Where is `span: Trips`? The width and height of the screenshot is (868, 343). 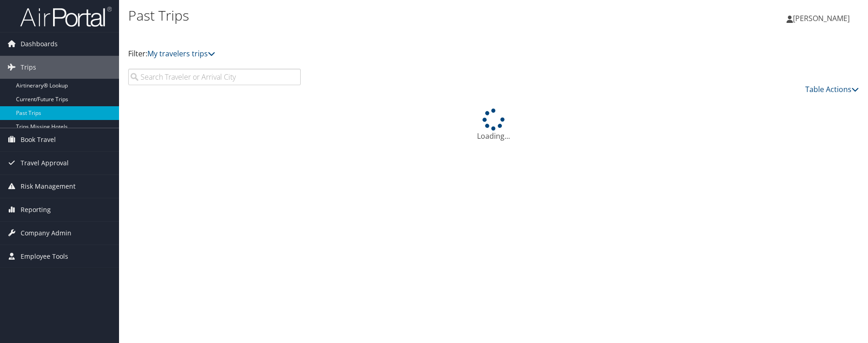
span: Trips is located at coordinates (28, 67).